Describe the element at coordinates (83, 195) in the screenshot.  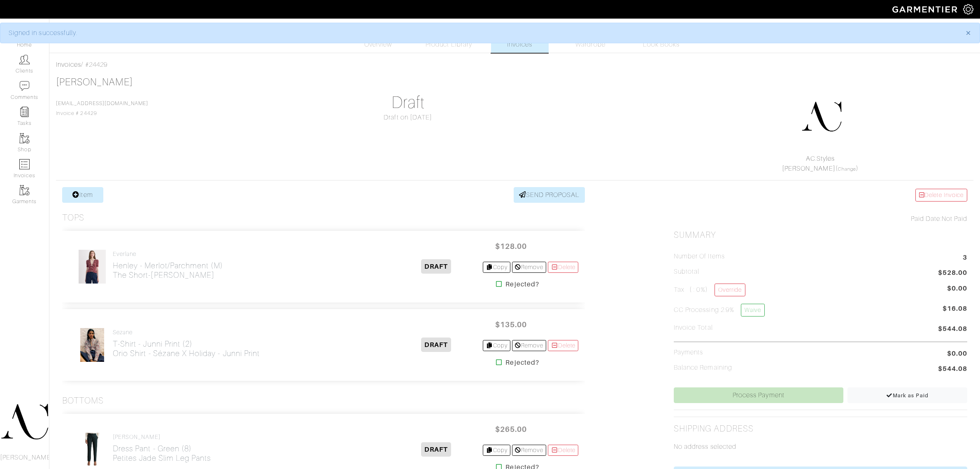
I see `a: Item` at that location.